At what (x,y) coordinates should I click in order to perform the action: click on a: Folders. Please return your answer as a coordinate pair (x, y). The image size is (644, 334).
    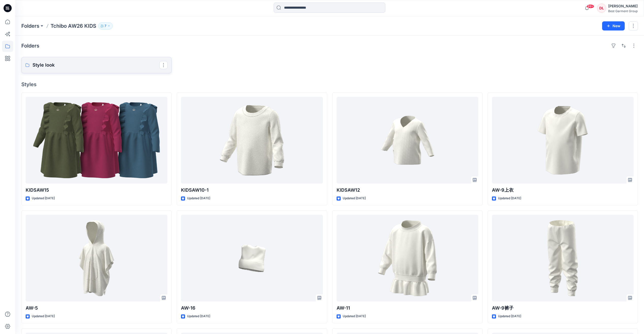
    Looking at the image, I should click on (30, 26).